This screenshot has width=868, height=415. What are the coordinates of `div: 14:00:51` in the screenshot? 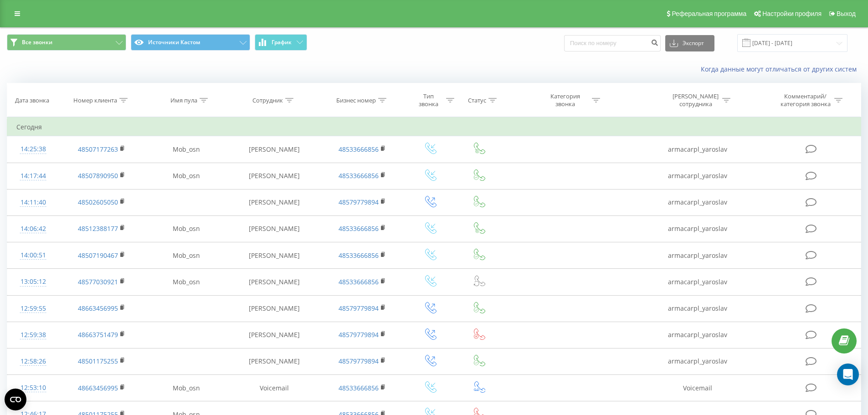 It's located at (34, 256).